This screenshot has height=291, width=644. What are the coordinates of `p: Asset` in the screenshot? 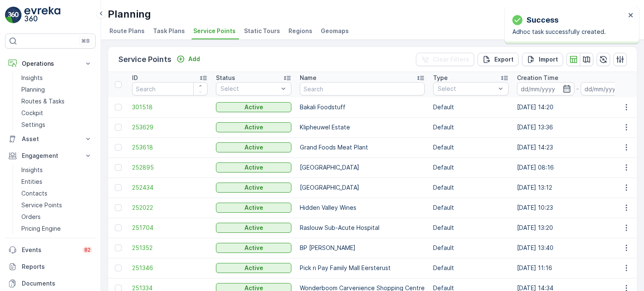 It's located at (50, 139).